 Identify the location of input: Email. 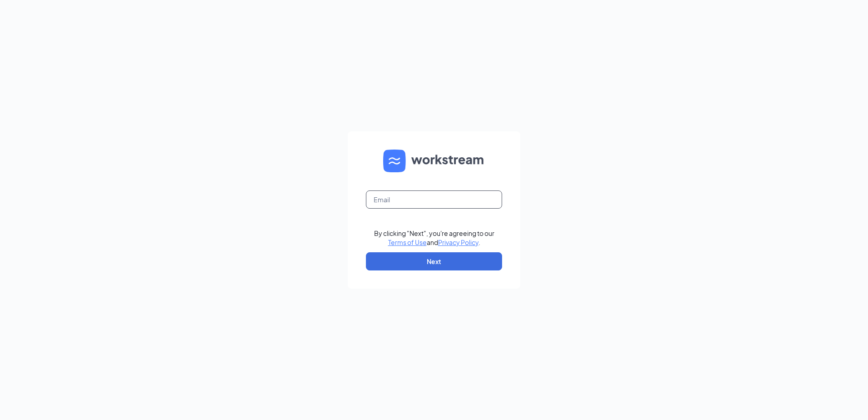
(434, 200).